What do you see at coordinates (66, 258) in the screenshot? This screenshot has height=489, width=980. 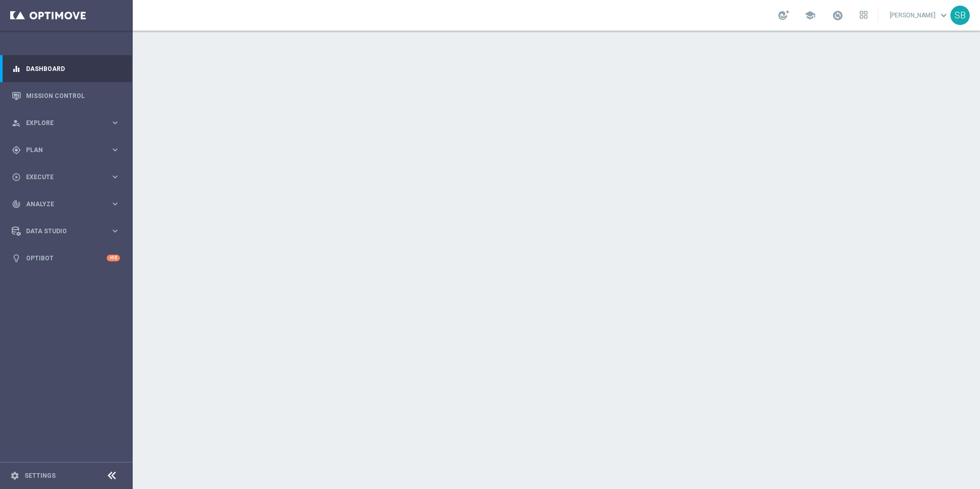 I see `button: lightbulb Optibot +10` at bounding box center [66, 258].